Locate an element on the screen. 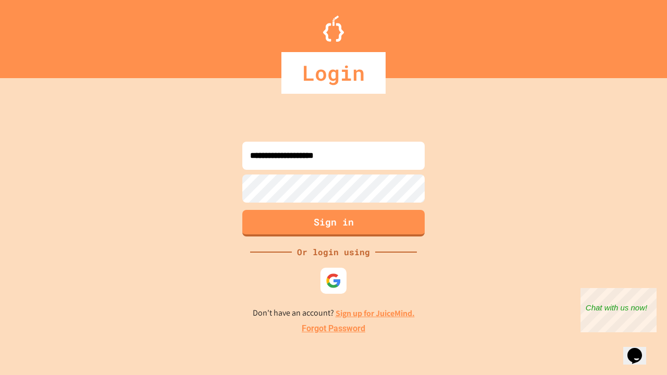 The width and height of the screenshot is (667, 375). div: Or login using is located at coordinates (333, 252).